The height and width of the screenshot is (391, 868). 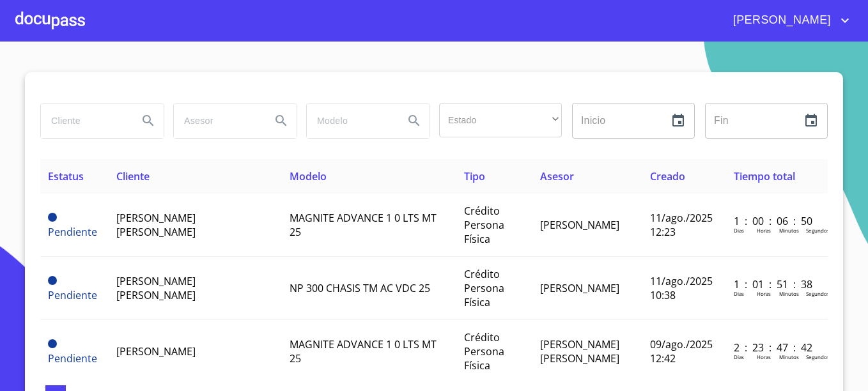 I want to click on span: Modelo, so click(x=308, y=176).